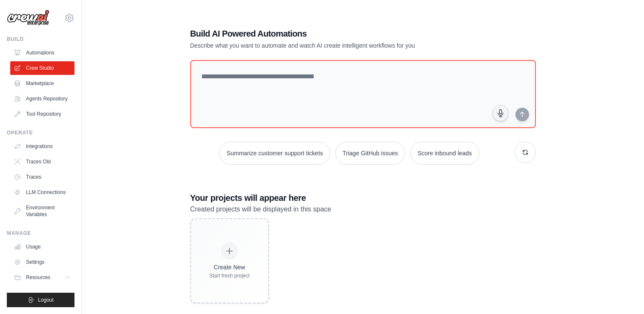  I want to click on button: Click to speak your automation idea, so click(501, 113).